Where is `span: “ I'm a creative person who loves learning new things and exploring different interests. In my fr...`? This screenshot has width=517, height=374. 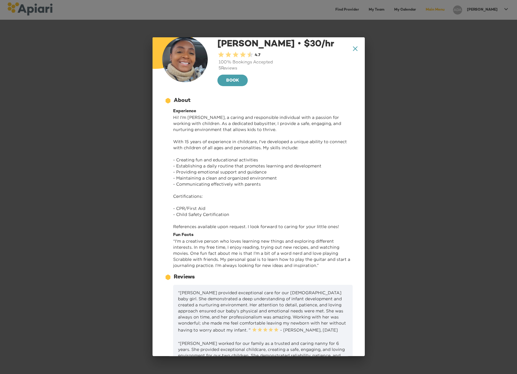 span: “ I'm a creative person who loves learning new things and exploring different interests. In my fr... is located at coordinates (262, 253).